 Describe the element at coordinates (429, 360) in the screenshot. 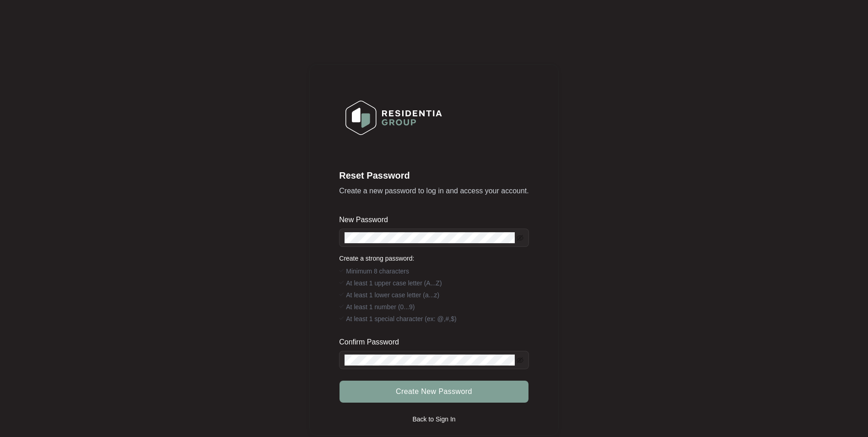

I see `input: Confirm Password` at that location.